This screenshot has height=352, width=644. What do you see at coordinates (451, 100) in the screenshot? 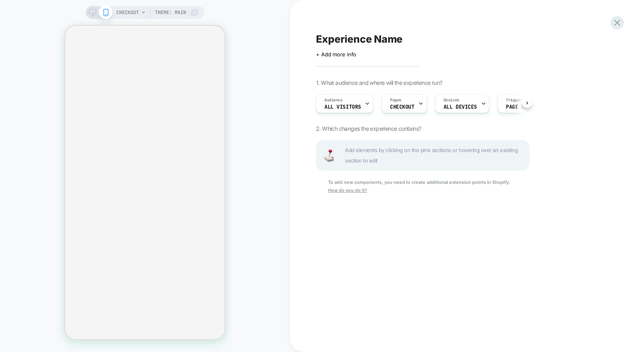
I see `span: Devices` at bounding box center [451, 100].